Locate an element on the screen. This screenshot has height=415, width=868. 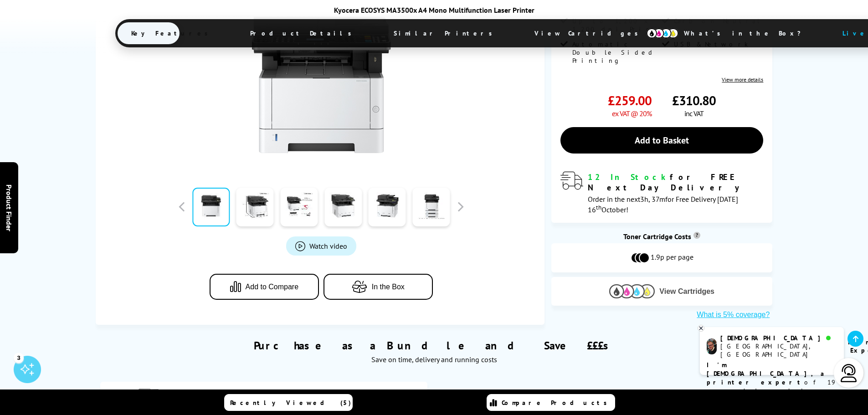
span: Product Finder is located at coordinates (9, 207).